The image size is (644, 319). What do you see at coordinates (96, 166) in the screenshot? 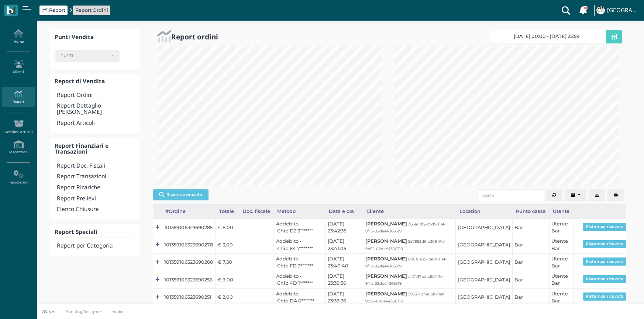
I see `h4: Report Doc. Fiscali` at bounding box center [96, 166].